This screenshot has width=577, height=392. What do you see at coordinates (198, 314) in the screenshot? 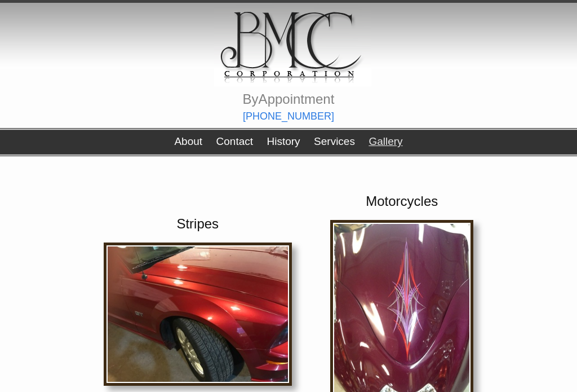
I see `img: IMG_1688.JPG` at bounding box center [198, 314].